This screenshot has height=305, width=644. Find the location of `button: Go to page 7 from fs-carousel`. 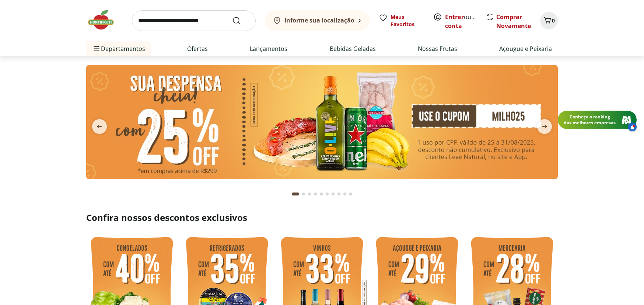

button: Go to page 7 from fs-carousel is located at coordinates (333, 194).